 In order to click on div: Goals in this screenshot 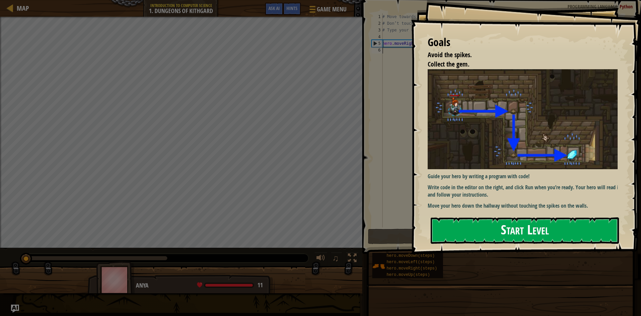, I will do `click(523, 42)`.